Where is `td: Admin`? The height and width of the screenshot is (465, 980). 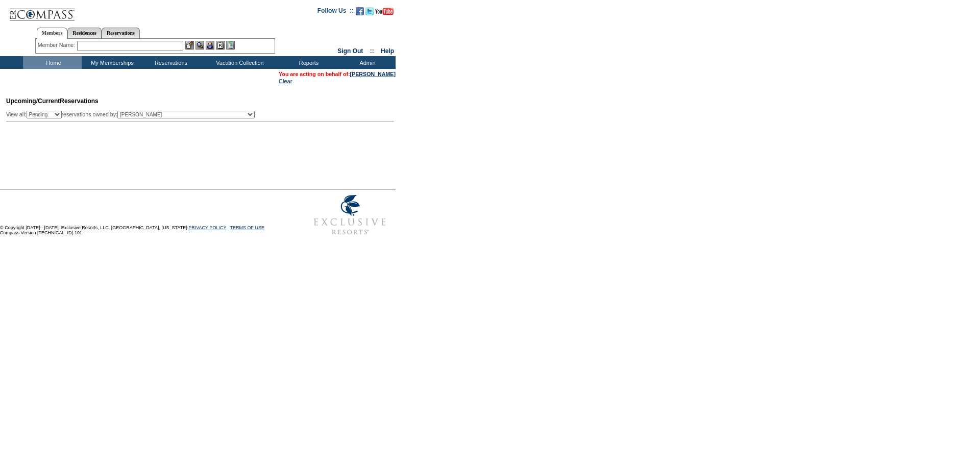
td: Admin is located at coordinates (366, 63).